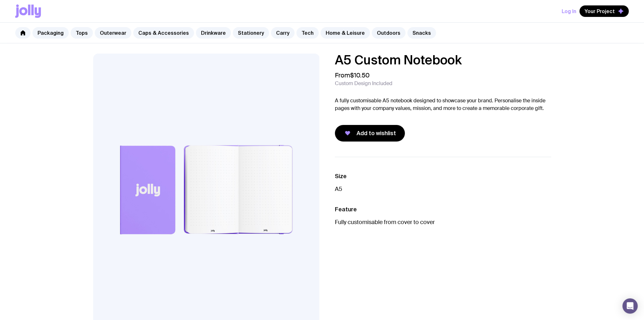 Image resolution: width=644 pixels, height=320 pixels. What do you see at coordinates (630, 305) in the screenshot?
I see `div: Open Intercom Messenger` at bounding box center [630, 305].